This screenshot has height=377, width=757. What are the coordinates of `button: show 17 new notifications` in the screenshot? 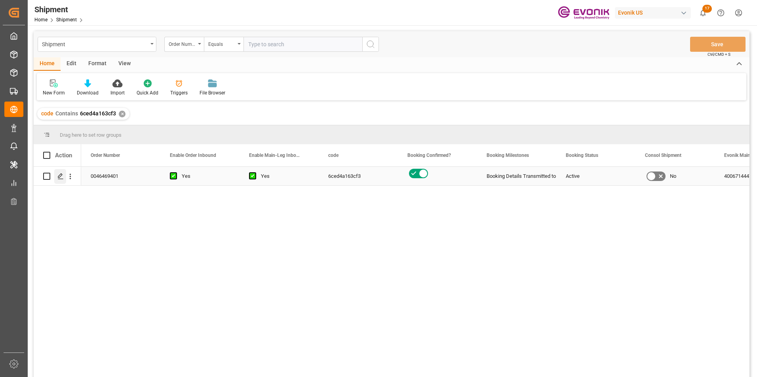 It's located at (702, 13).